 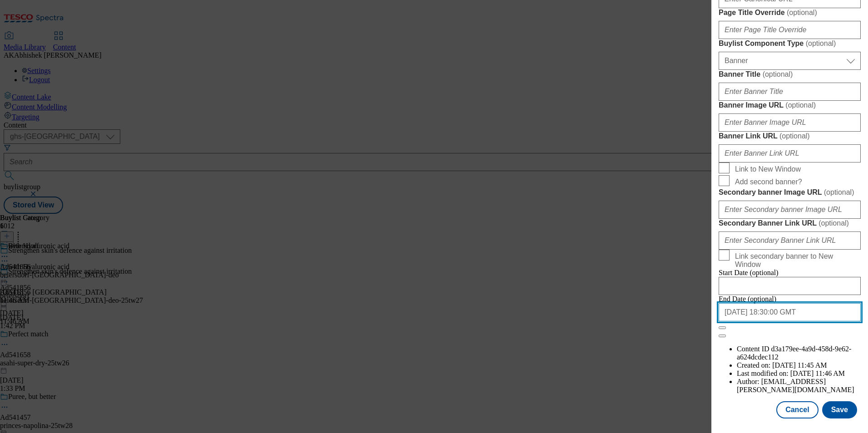 I want to click on label: Secondary banner Image URL, so click(x=789, y=192).